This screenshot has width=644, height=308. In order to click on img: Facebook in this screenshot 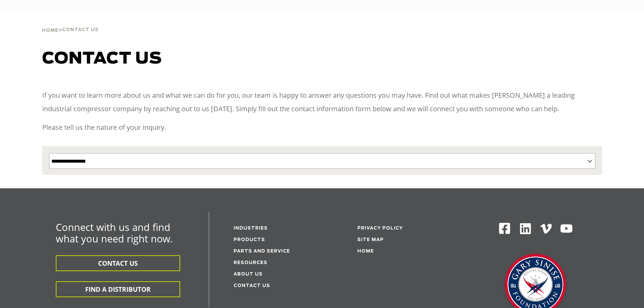, I will do `click(504, 228)`.